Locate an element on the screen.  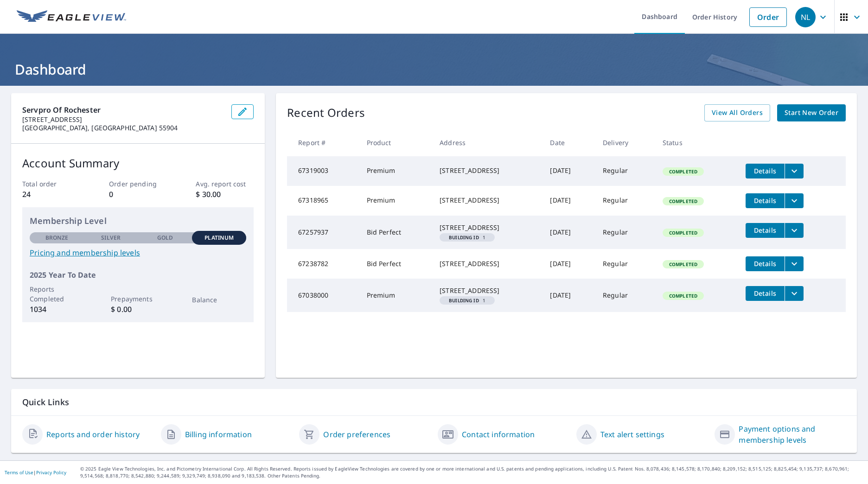
p: Account Summary is located at coordinates (138, 163).